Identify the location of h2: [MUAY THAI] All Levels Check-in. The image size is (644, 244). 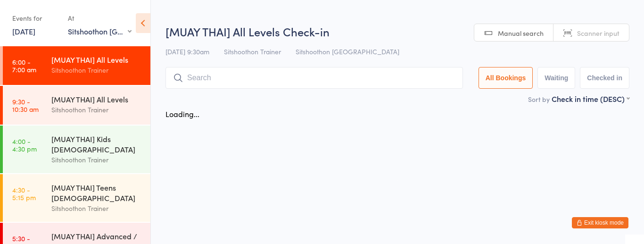
(398, 31).